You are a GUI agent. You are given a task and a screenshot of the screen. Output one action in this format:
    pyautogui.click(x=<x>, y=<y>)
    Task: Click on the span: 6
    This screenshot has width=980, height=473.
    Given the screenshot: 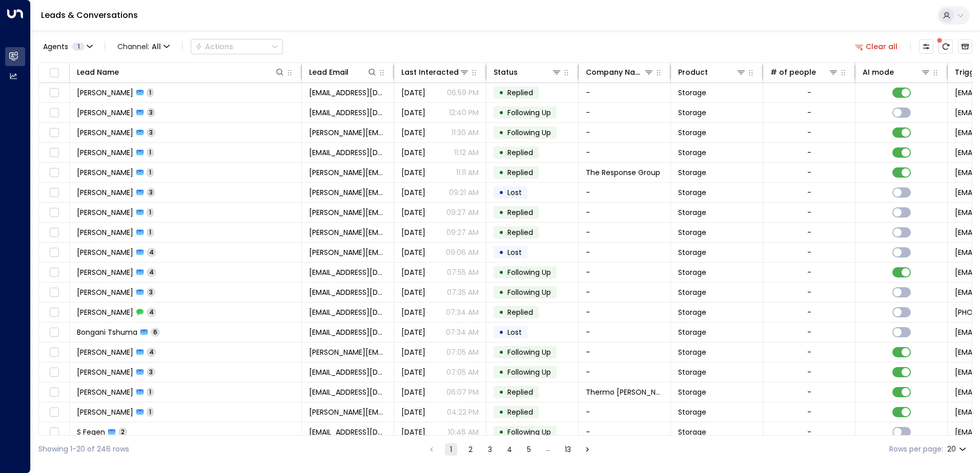 What is the action you would take?
    pyautogui.click(x=155, y=332)
    